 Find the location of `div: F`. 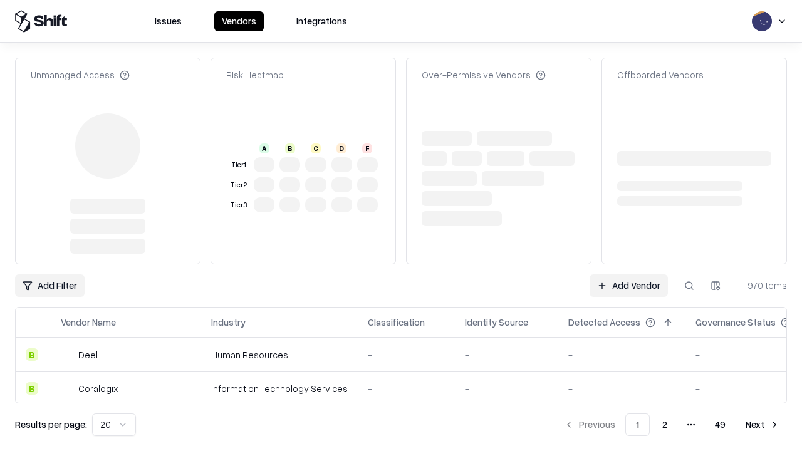

div: F is located at coordinates (367, 148).